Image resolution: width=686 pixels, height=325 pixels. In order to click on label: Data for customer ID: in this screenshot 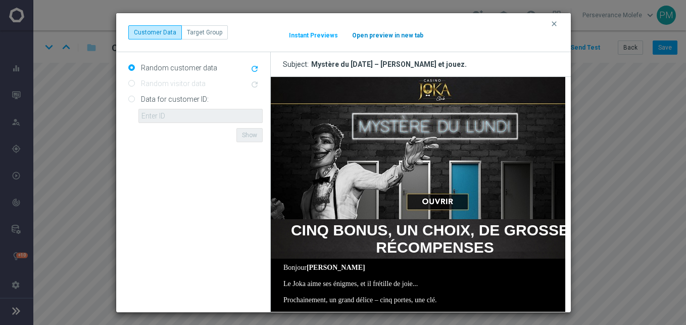, I will do `click(173, 99)`.